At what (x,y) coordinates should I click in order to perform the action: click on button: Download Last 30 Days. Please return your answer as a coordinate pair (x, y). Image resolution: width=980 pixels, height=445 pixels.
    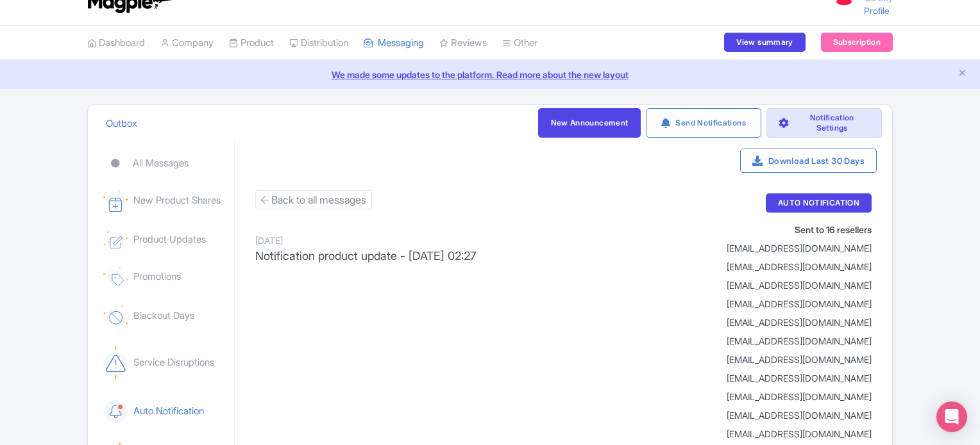
    Looking at the image, I should click on (808, 161).